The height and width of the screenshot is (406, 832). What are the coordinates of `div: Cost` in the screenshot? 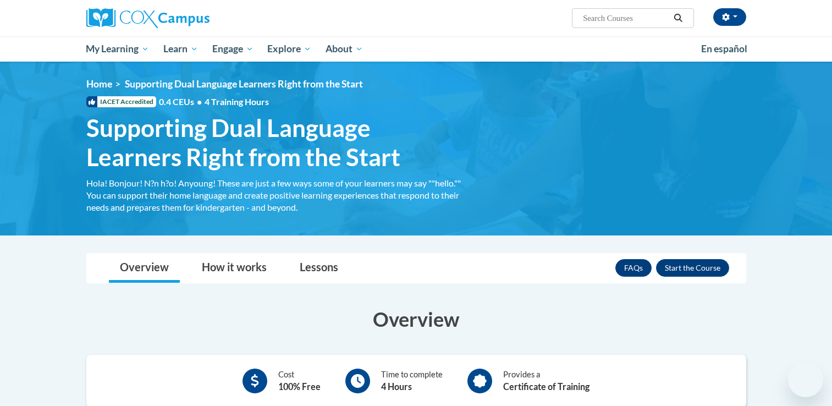 It's located at (299, 380).